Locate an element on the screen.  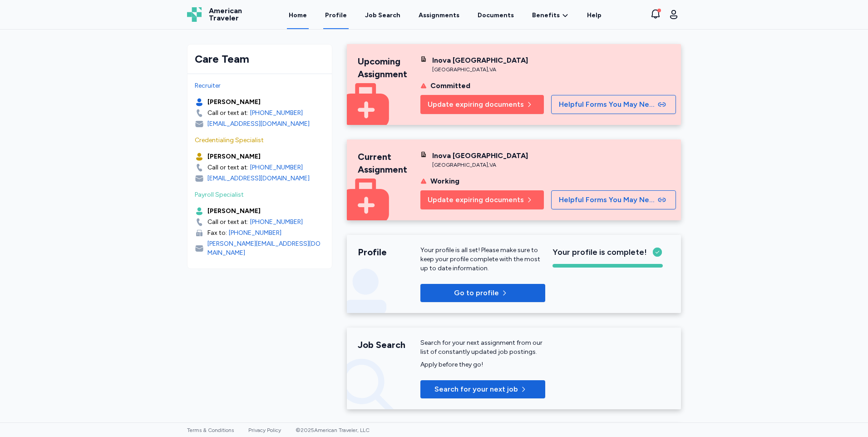
div: Care Team is located at coordinates (260, 59).